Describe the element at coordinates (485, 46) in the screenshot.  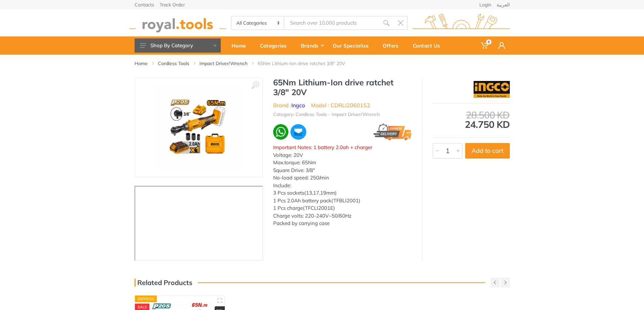
I see `a: 0` at that location.